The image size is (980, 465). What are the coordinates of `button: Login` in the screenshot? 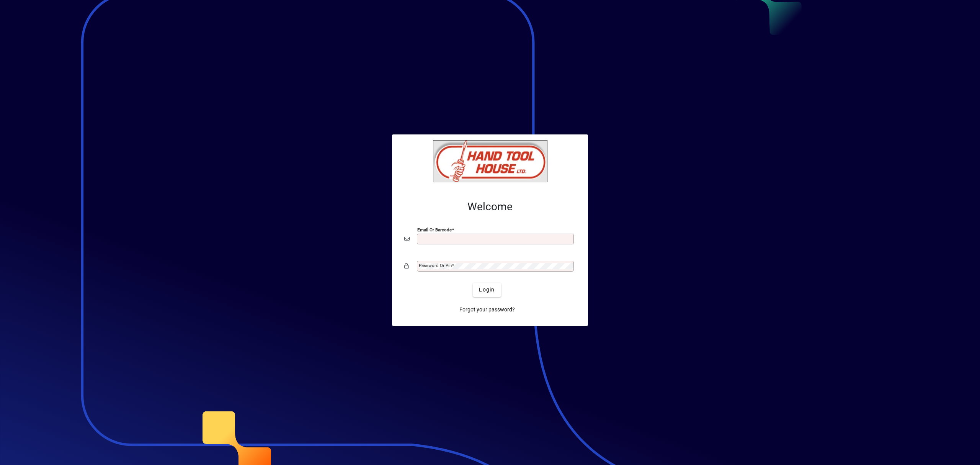 It's located at (487, 290).